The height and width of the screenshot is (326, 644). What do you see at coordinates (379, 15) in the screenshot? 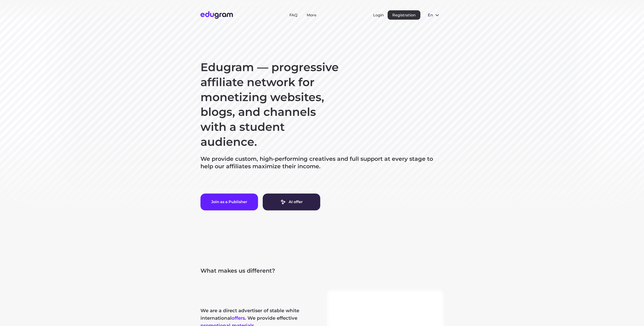
I see `button: Login` at bounding box center [379, 15].